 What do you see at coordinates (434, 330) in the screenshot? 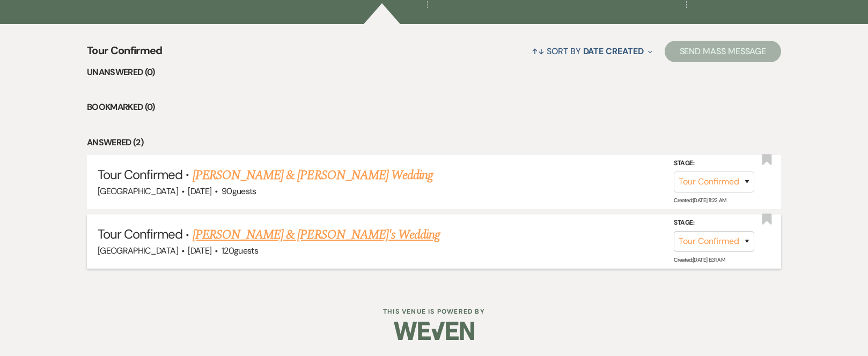
I see `img: Weven Logo` at bounding box center [434, 330].